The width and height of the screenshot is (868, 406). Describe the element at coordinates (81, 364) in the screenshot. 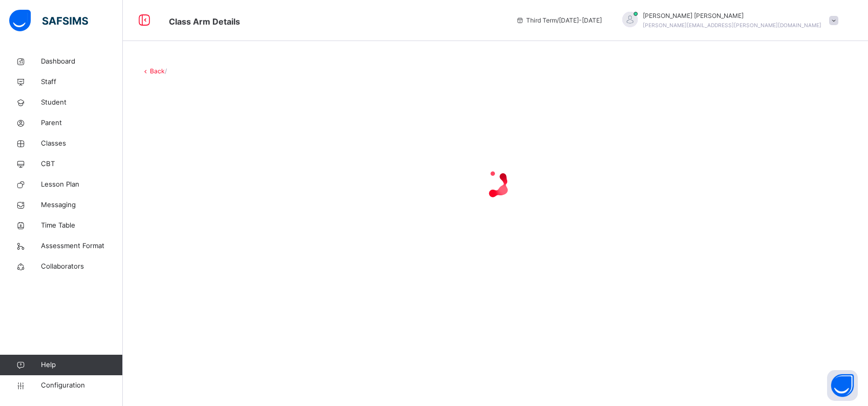

I see `span: Help` at that location.